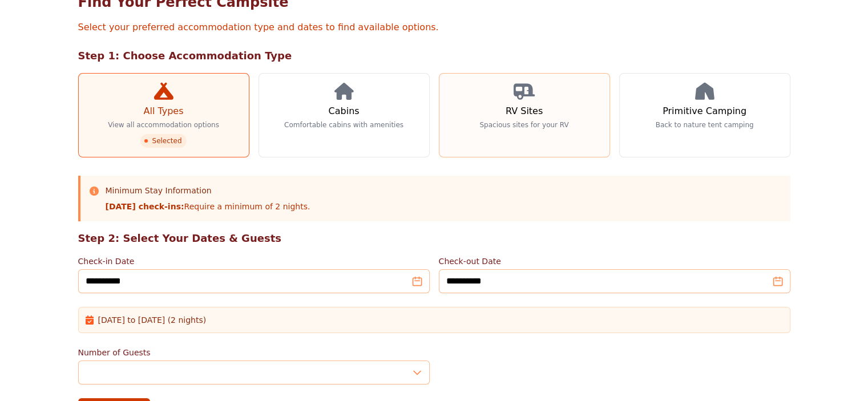  I want to click on label: Check-out Date, so click(615, 261).